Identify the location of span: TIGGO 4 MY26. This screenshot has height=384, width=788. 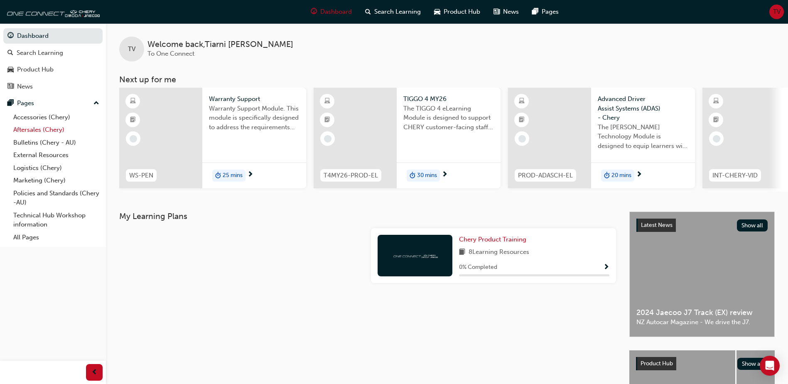
(449, 99).